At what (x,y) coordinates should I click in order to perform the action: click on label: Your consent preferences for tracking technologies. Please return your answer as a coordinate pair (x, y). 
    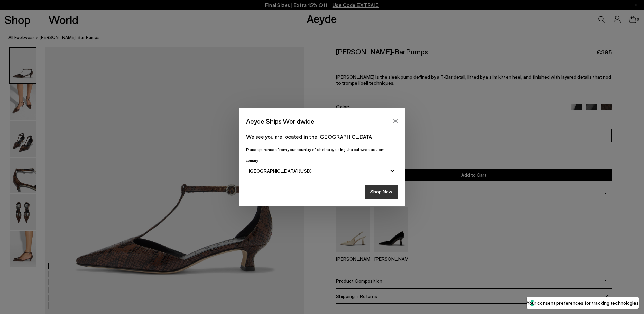
    Looking at the image, I should click on (583, 303).